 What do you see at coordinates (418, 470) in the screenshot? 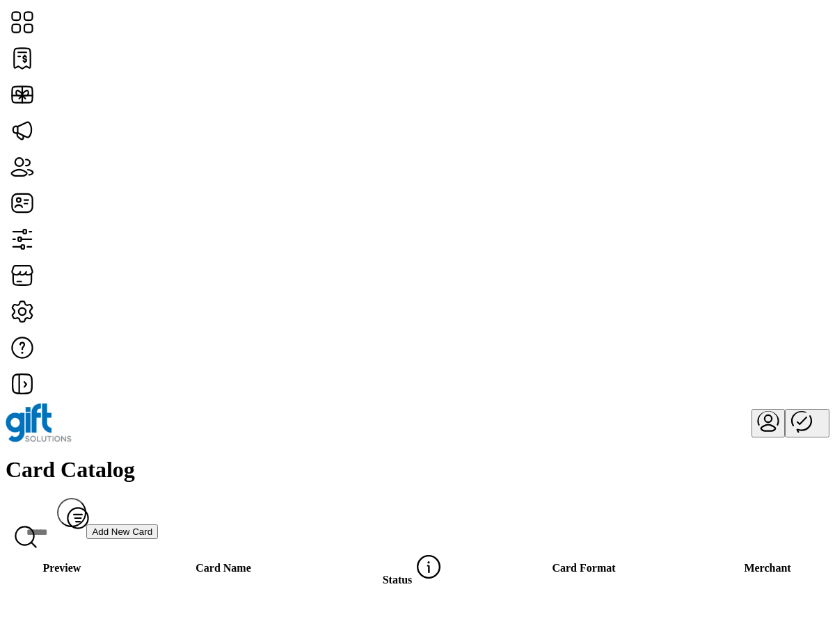
I see `h1: Card Catalog` at bounding box center [418, 470].